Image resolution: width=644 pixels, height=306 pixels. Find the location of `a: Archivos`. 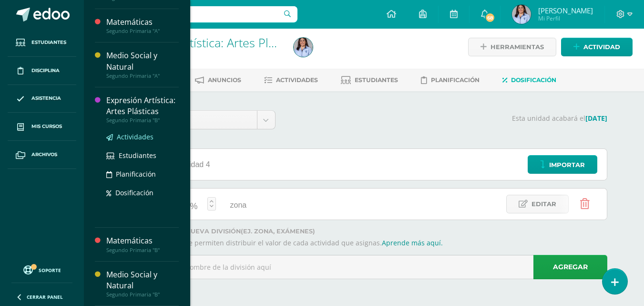

a: Archivos is located at coordinates (42, 154).